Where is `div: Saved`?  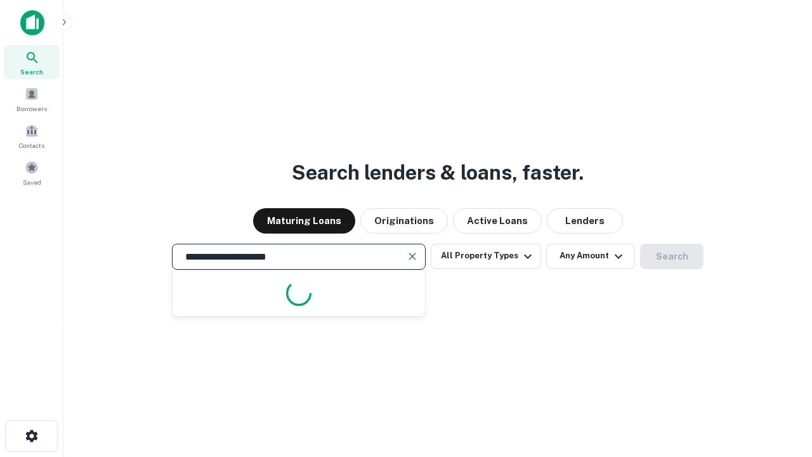
div: Saved is located at coordinates (32, 173).